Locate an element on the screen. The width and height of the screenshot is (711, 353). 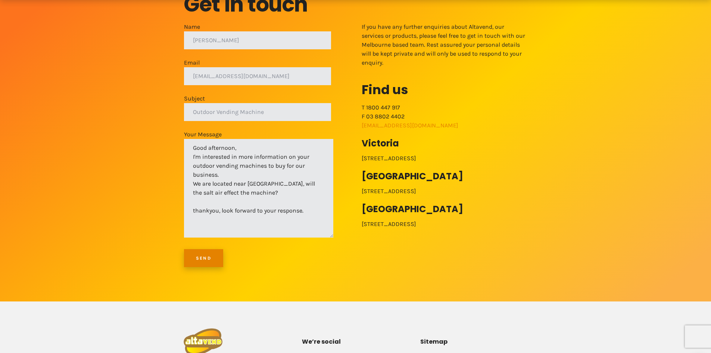
label: Email is located at coordinates (258, 72).